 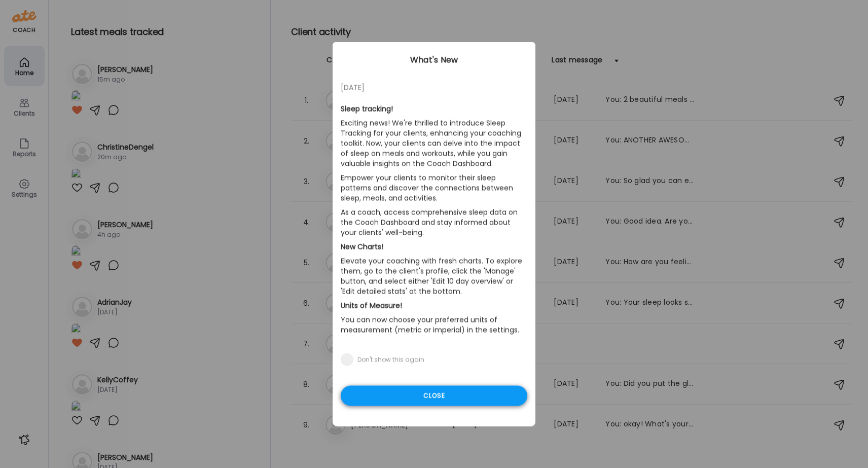 What do you see at coordinates (371, 306) in the screenshot?
I see `b: Units of Measure!` at bounding box center [371, 306].